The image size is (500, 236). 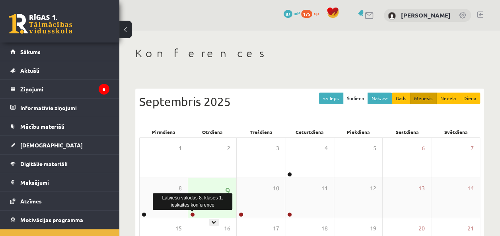 What do you see at coordinates (180, 189) in the screenshot?
I see `span: 8` at bounding box center [180, 189].